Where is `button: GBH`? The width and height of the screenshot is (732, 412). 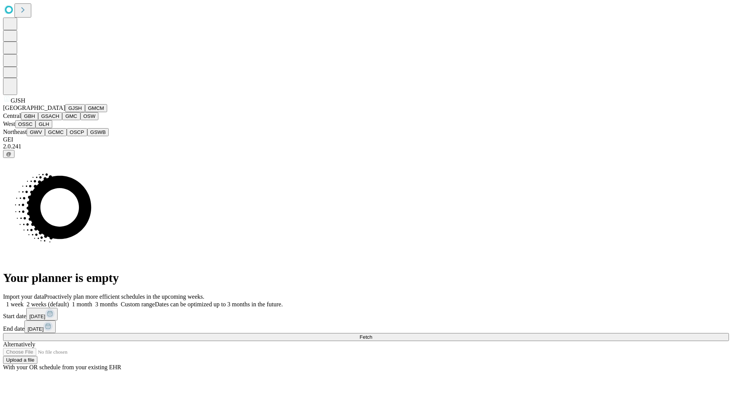
button: GBH is located at coordinates (29, 116).